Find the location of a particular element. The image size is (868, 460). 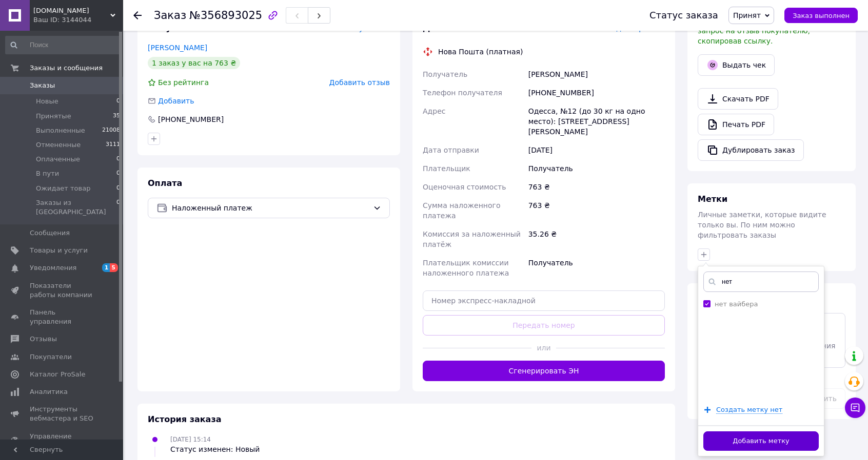

div: Вернуться назад is located at coordinates (137, 15).